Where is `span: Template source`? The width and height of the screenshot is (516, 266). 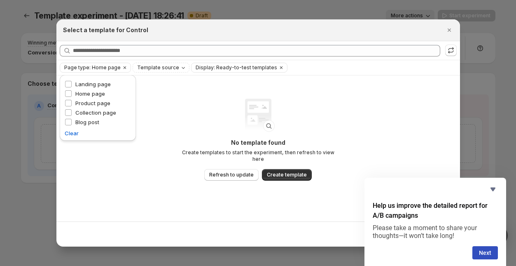 span: Template source is located at coordinates (158, 68).